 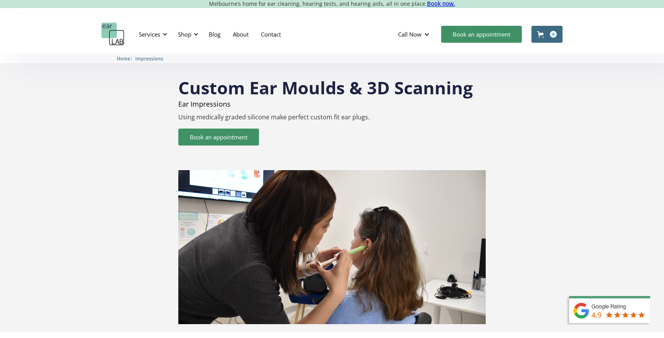 What do you see at coordinates (332, 104) in the screenshot?
I see `p: Ear Impressions` at bounding box center [332, 104].